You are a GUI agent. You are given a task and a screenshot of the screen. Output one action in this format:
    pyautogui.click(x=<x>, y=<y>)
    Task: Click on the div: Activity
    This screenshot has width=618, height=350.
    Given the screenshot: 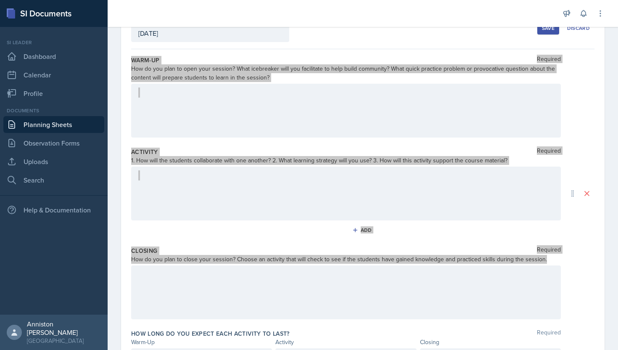 What is the action you would take?
    pyautogui.click(x=346, y=342)
    